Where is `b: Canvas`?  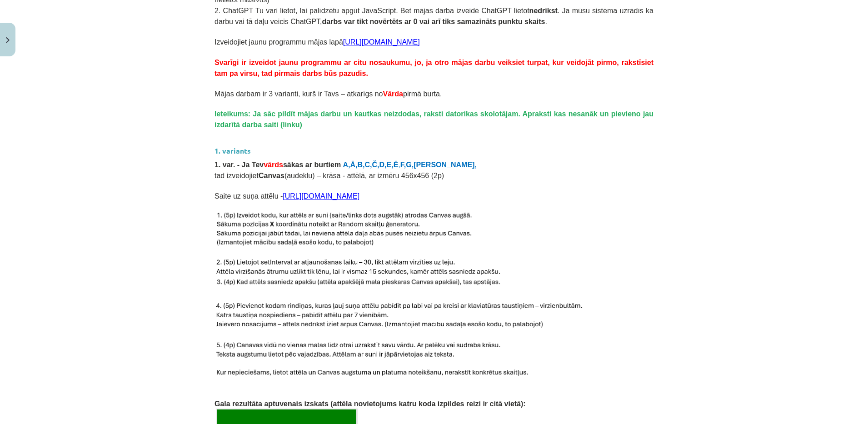
b: Canvas is located at coordinates (271, 175).